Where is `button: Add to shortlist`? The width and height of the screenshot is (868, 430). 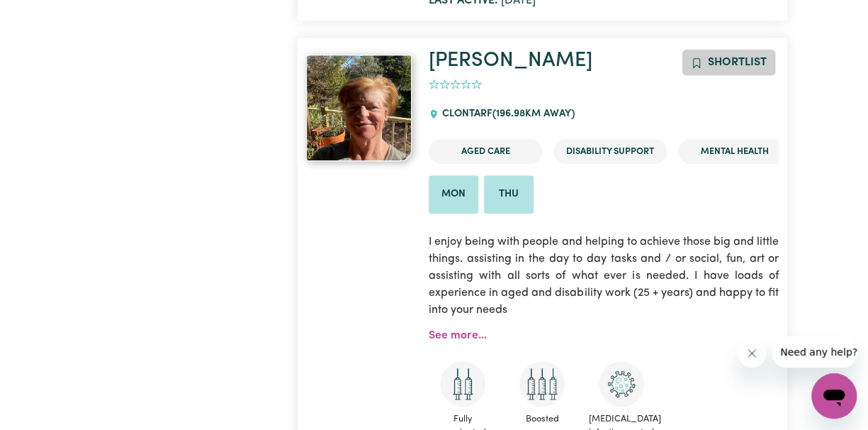
button: Add to shortlist is located at coordinates (728, 62).